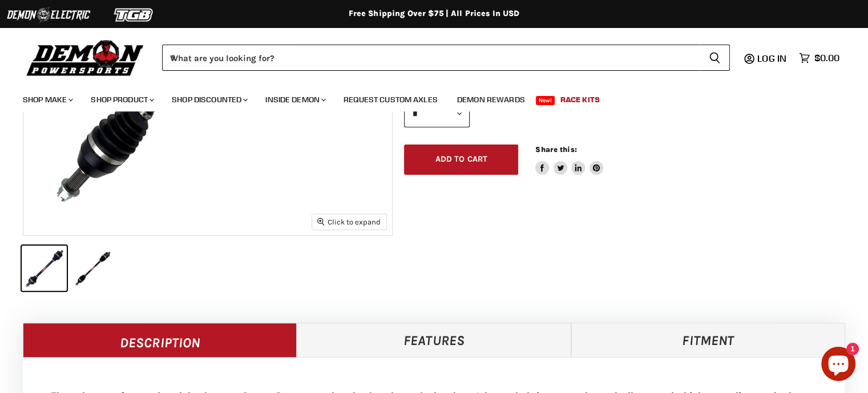  What do you see at coordinates (390, 100) in the screenshot?
I see `a: Request Custom Axles` at bounding box center [390, 100].